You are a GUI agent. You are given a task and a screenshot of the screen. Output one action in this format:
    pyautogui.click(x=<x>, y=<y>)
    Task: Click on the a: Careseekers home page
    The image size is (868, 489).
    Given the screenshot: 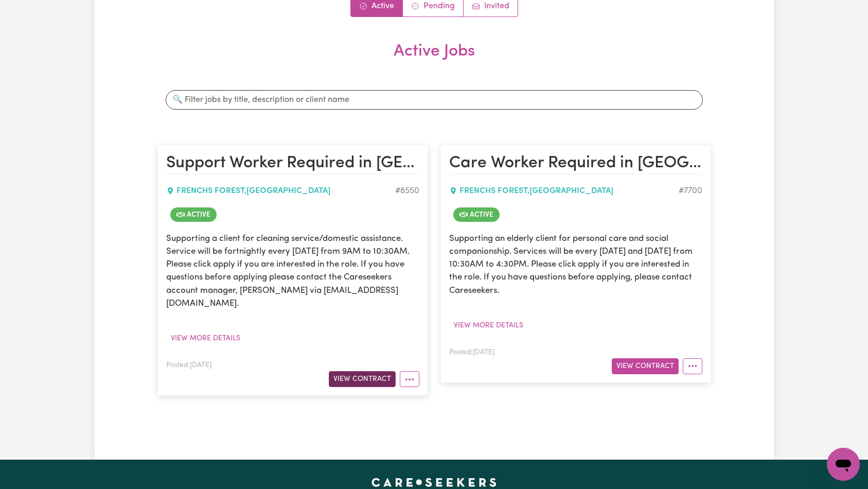 What is the action you would take?
    pyautogui.click(x=434, y=482)
    